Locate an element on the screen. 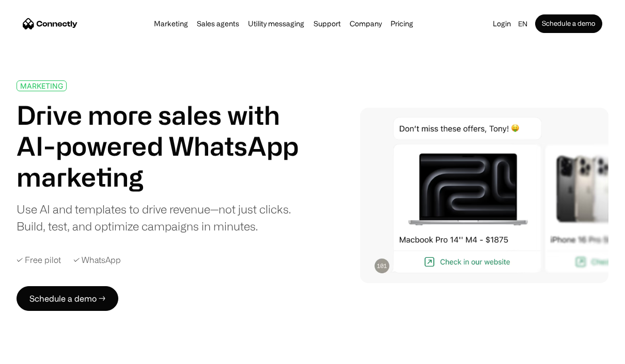 Image resolution: width=625 pixels, height=364 pixels. a: Utility messaging is located at coordinates (276, 24).